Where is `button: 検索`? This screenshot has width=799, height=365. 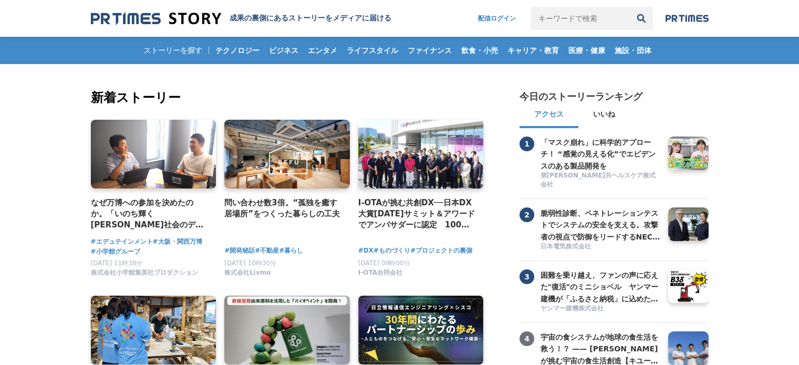
button: 検索 is located at coordinates (641, 18).